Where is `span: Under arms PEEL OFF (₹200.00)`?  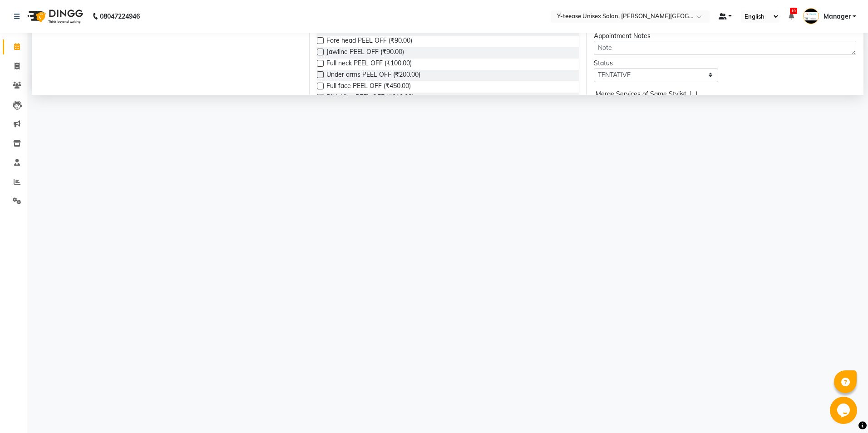
span: Under arms PEEL OFF (₹200.00) is located at coordinates (373, 76).